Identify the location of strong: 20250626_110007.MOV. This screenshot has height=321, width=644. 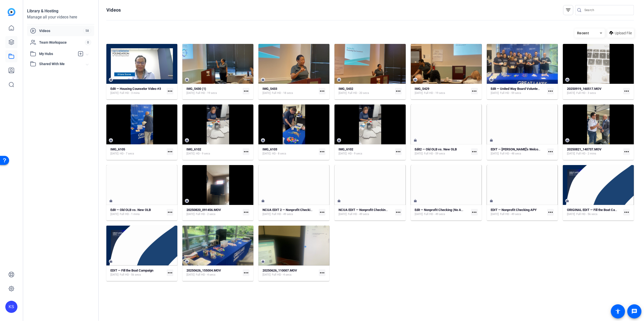
(280, 270).